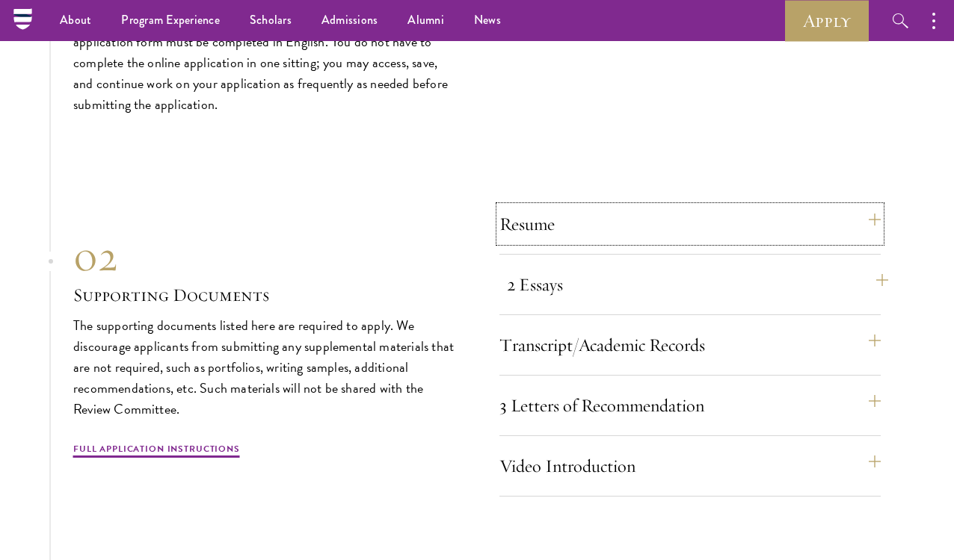 This screenshot has width=954, height=560. Describe the element at coordinates (690, 406) in the screenshot. I see `button: 3 Letters of Recommendation` at that location.